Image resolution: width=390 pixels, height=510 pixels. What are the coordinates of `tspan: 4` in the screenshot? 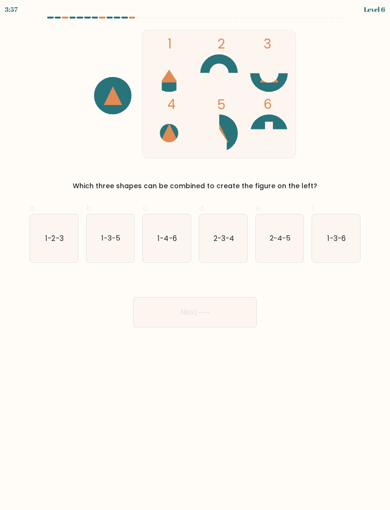 It's located at (171, 104).